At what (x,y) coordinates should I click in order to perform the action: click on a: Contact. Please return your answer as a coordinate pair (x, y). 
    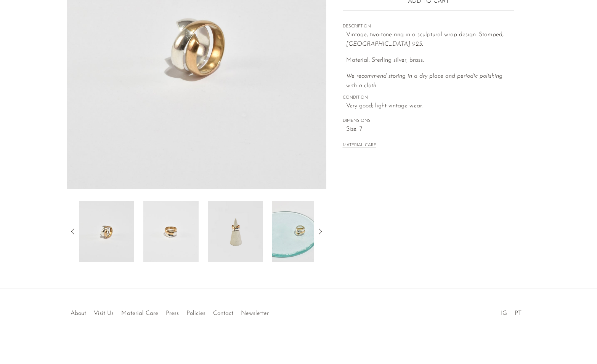
    Looking at the image, I should click on (223, 314).